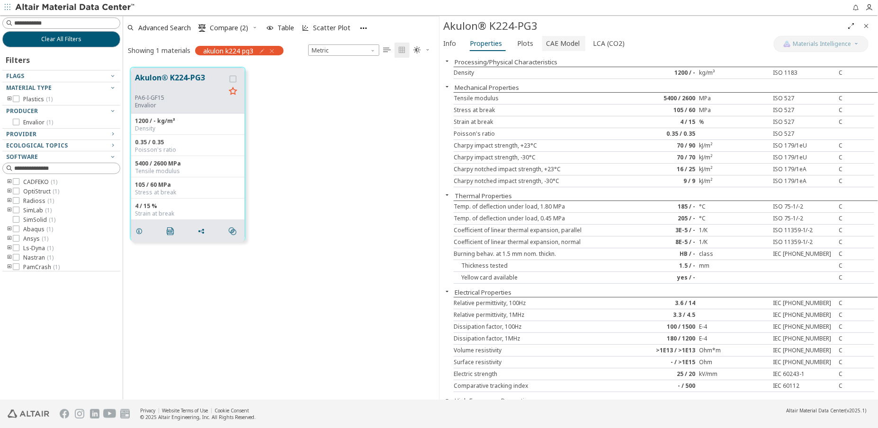 Image resolution: width=878 pixels, height=428 pixels. Describe the element at coordinates (422, 50) in the screenshot. I see `button: Theme` at that location.